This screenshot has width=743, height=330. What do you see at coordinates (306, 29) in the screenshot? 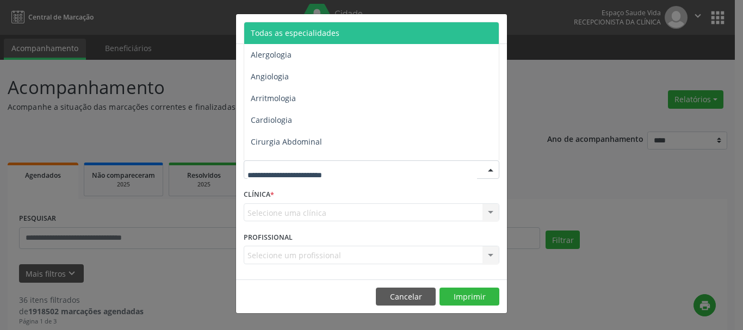
I see `h5: Relatório de agendamentos` at bounding box center [306, 29].